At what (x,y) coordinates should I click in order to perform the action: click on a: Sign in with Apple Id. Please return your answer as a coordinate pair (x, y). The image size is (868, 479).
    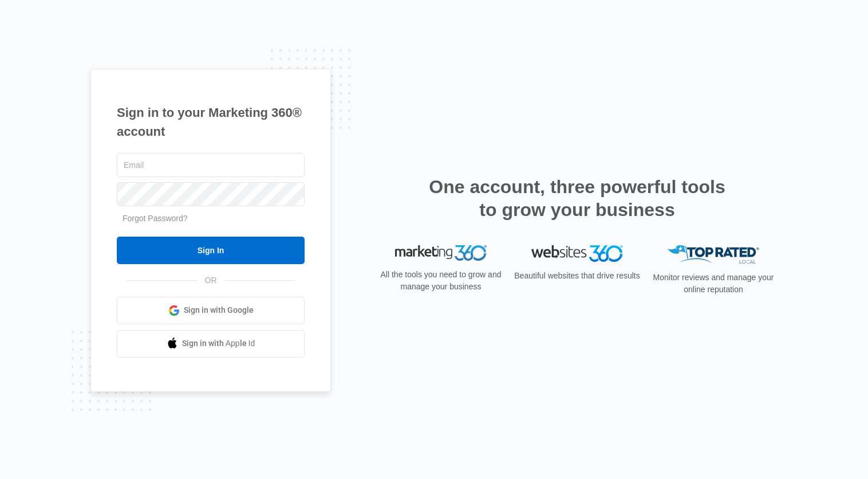
    Looking at the image, I should click on (211, 343).